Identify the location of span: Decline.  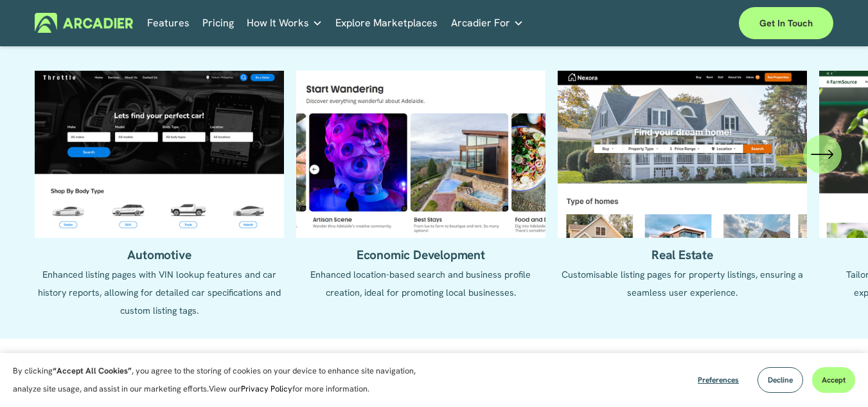
(780, 380).